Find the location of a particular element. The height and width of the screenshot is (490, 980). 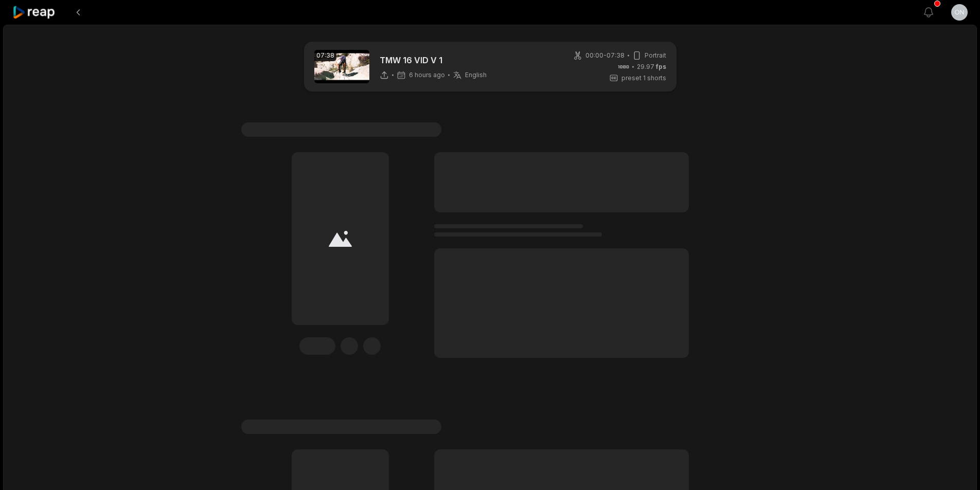

span: 29.97 is located at coordinates (651, 67).